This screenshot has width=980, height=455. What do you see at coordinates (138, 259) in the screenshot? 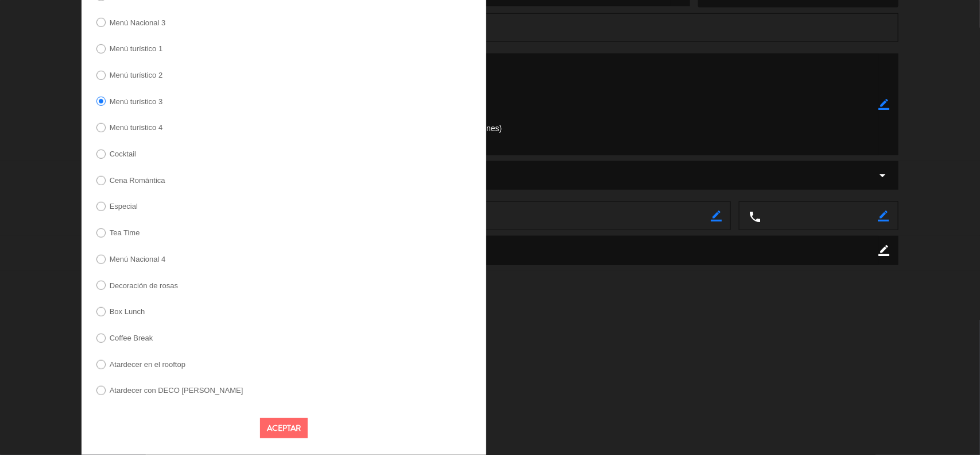
I see `label: Menú Nacional 4` at bounding box center [138, 259].